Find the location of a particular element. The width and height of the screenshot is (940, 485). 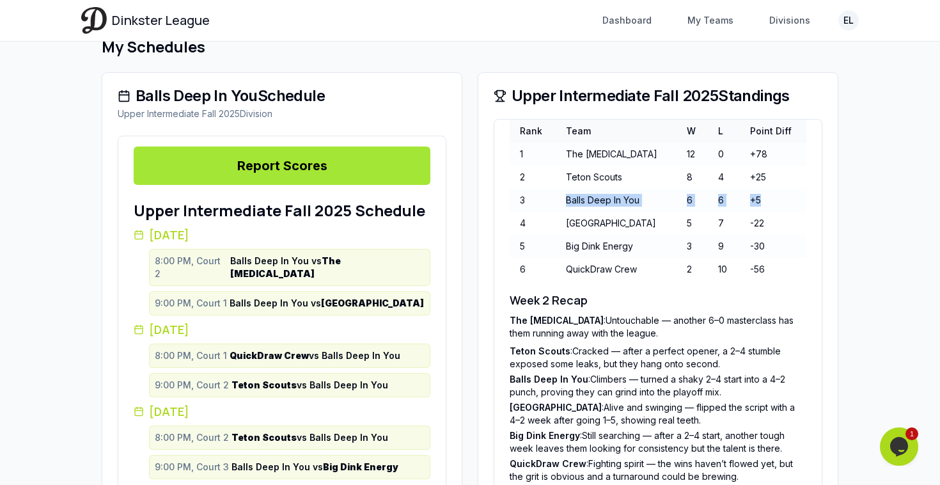

td: +78 is located at coordinates (773, 154).